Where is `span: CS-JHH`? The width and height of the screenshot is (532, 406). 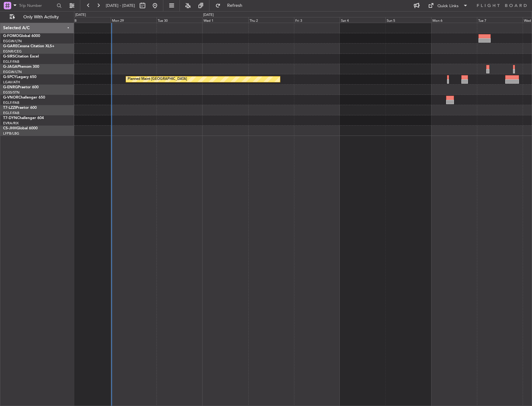 span: CS-JHH is located at coordinates (10, 128).